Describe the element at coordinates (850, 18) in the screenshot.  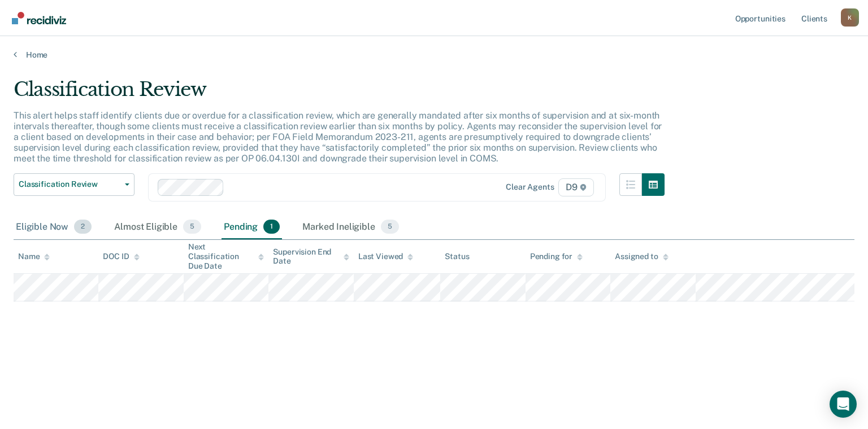
I see `div: K` at that location.